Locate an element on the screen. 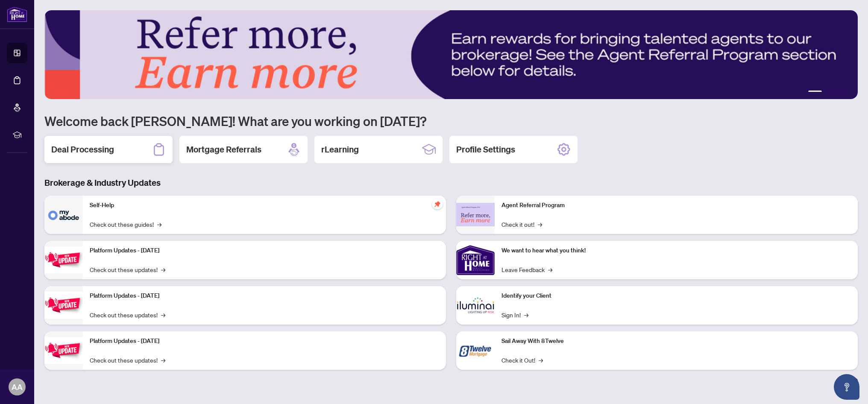 The width and height of the screenshot is (868, 404). img: logo is located at coordinates (17, 14).